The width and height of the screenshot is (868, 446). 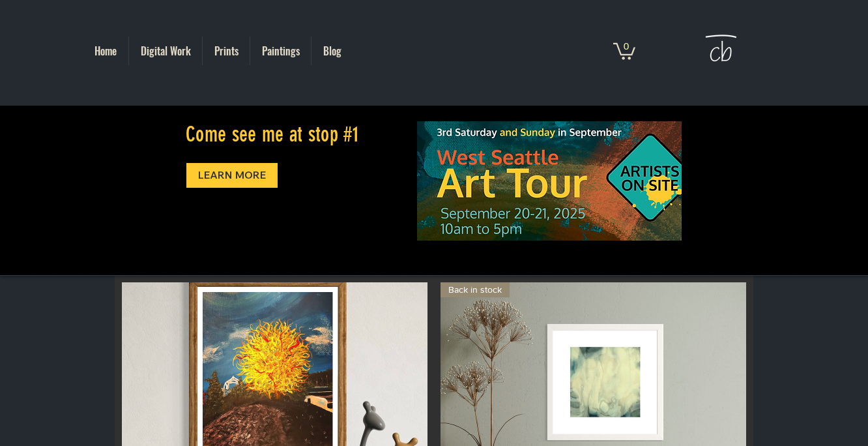 What do you see at coordinates (105, 51) in the screenshot?
I see `p: Home` at bounding box center [105, 51].